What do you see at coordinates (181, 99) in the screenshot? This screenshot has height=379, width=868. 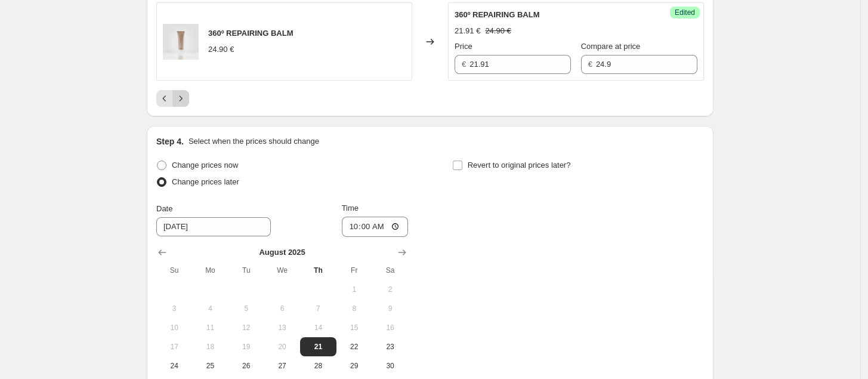 I see `button: Next` at bounding box center [181, 99].